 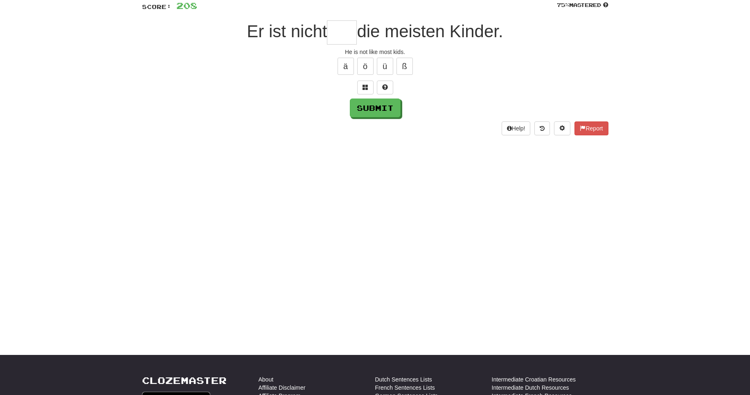 I want to click on span: 75 %, so click(x=563, y=5).